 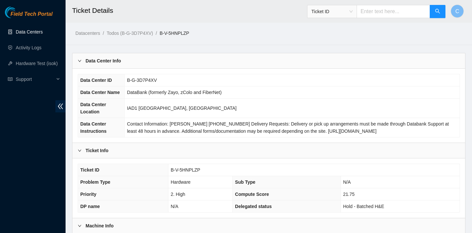 I want to click on a: Data Centers, so click(x=29, y=32).